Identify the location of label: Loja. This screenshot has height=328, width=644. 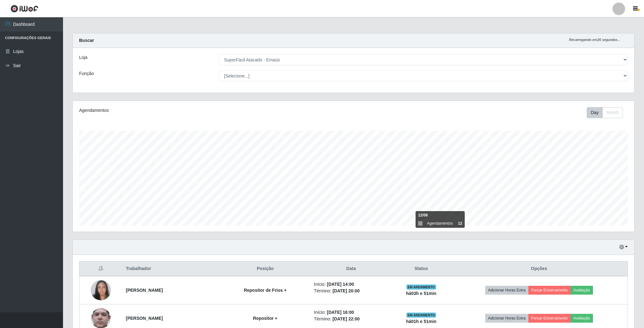
(83, 57).